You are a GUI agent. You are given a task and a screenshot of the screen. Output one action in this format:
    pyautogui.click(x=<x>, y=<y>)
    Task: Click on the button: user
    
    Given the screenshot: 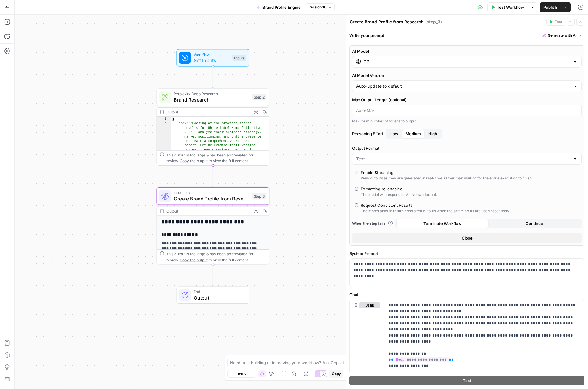 What is the action you would take?
    pyautogui.click(x=370, y=305)
    